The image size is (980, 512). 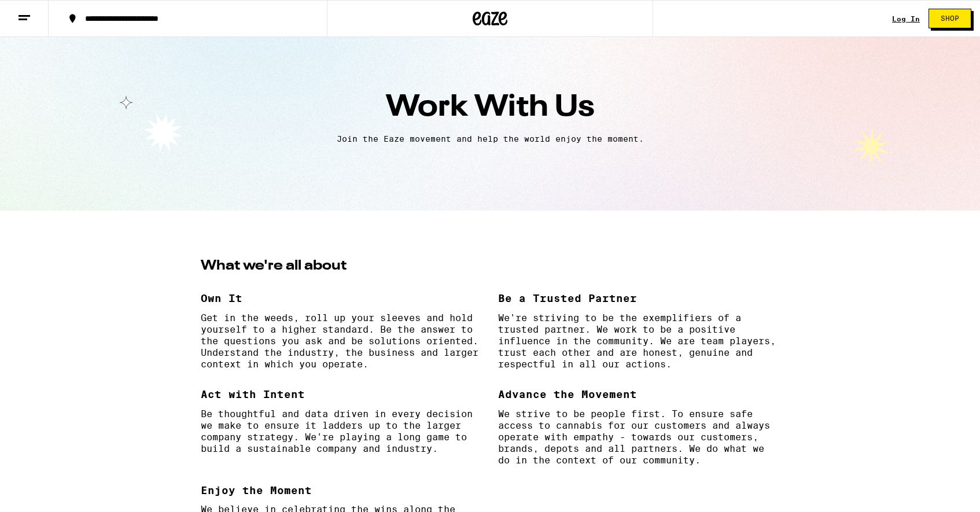 I want to click on h3: Own It, so click(x=342, y=299).